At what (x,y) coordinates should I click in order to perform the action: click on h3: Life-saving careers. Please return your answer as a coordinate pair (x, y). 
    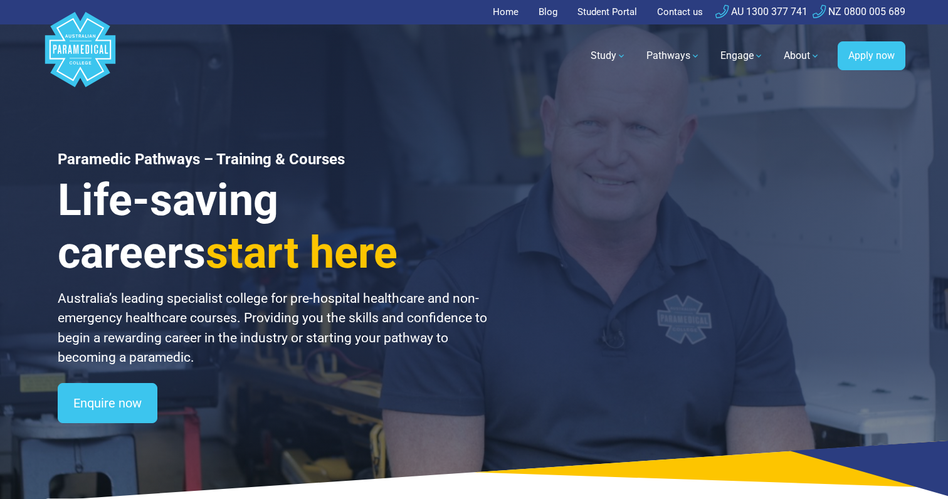
    Looking at the image, I should click on (273, 226).